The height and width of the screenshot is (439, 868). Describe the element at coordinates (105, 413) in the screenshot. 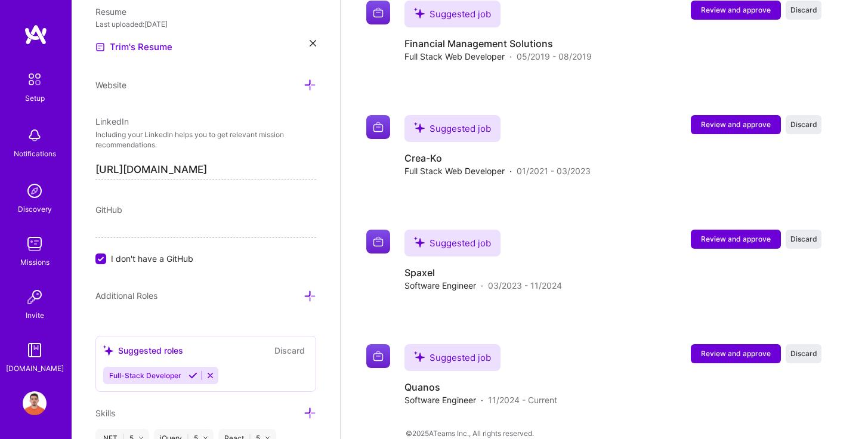

I see `span: Skills` at that location.